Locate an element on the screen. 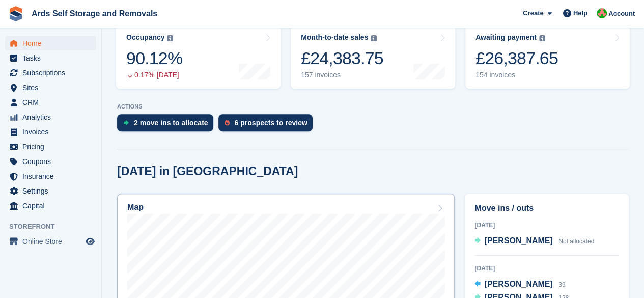  a: Preview store is located at coordinates (90, 241).